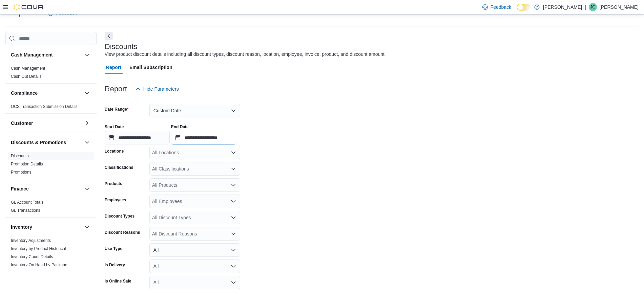 This screenshot has height=294, width=644. I want to click on a: Discounts, so click(20, 156).